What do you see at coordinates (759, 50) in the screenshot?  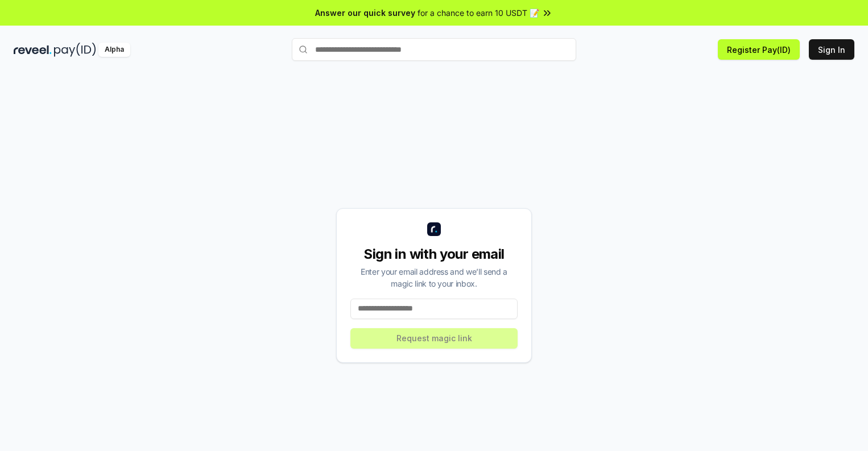 I see `button: Register Pay(ID)` at bounding box center [759, 50].